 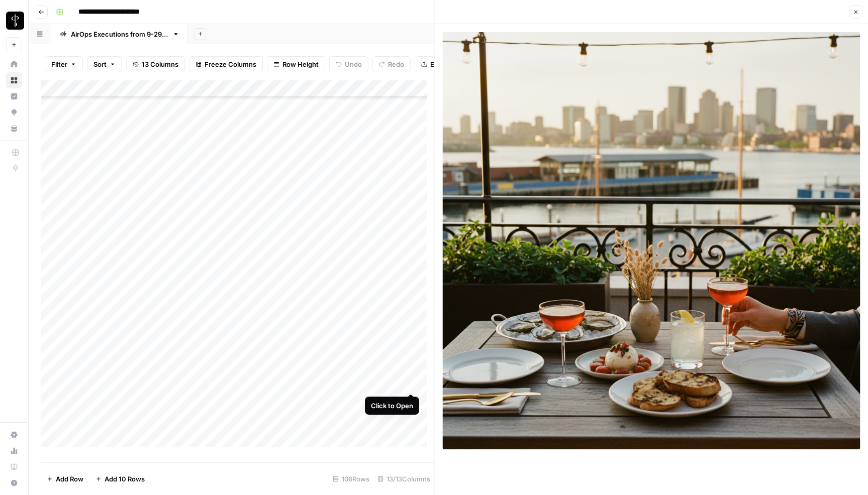 What do you see at coordinates (160, 64) in the screenshot?
I see `span: 13 Columns` at bounding box center [160, 64].